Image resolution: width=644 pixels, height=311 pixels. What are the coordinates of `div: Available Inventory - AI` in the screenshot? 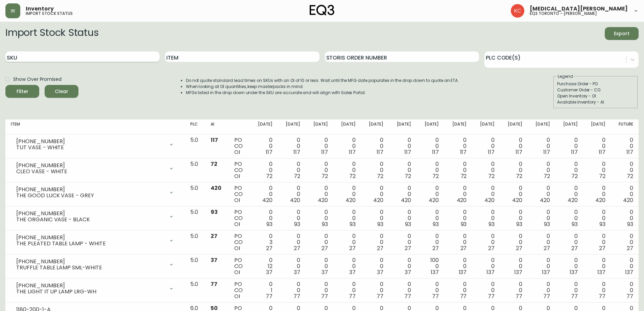 It's located at (595, 102).